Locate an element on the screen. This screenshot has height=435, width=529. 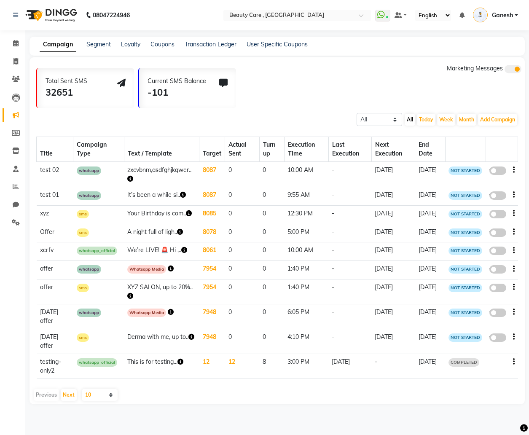
div: 32651 is located at coordinates (66, 92).